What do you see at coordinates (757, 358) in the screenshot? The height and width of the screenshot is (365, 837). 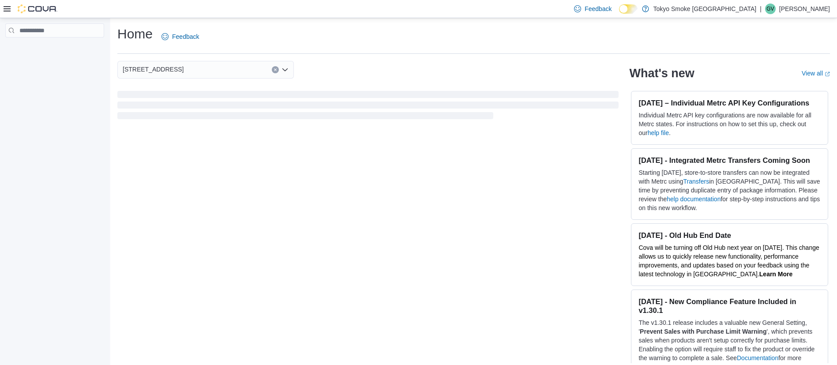 I see `a: Documentation` at bounding box center [757, 358].